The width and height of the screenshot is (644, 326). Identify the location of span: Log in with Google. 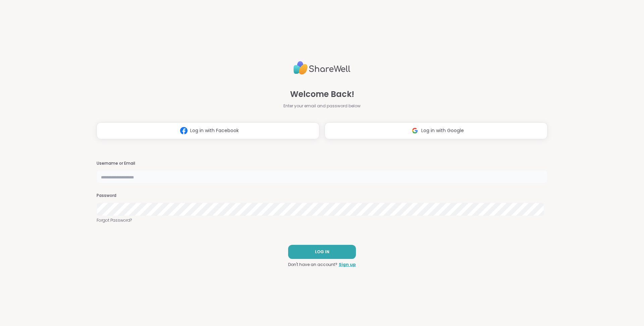
(442, 131).